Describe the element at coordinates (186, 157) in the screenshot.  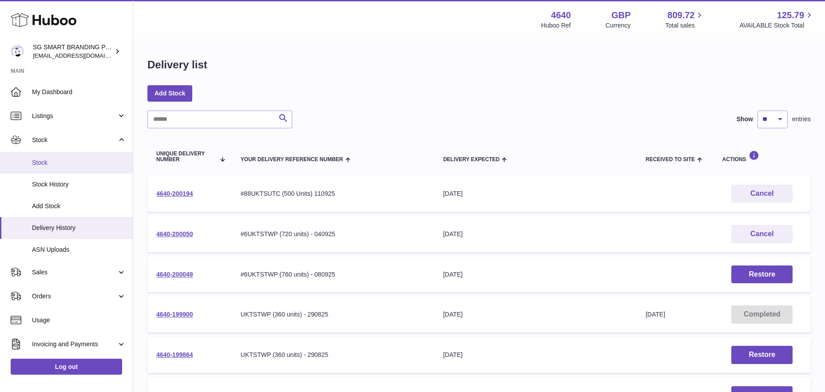
I see `span: Unique Delivery Number` at that location.